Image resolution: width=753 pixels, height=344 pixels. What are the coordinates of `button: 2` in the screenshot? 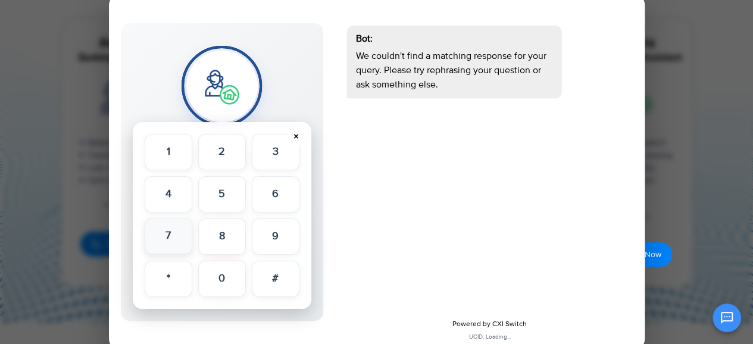 It's located at (222, 152).